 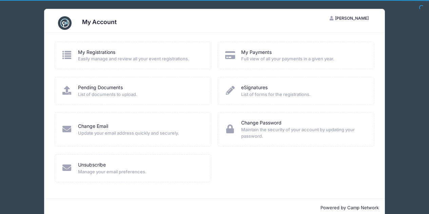 I want to click on img: CampNetwork, so click(x=65, y=23).